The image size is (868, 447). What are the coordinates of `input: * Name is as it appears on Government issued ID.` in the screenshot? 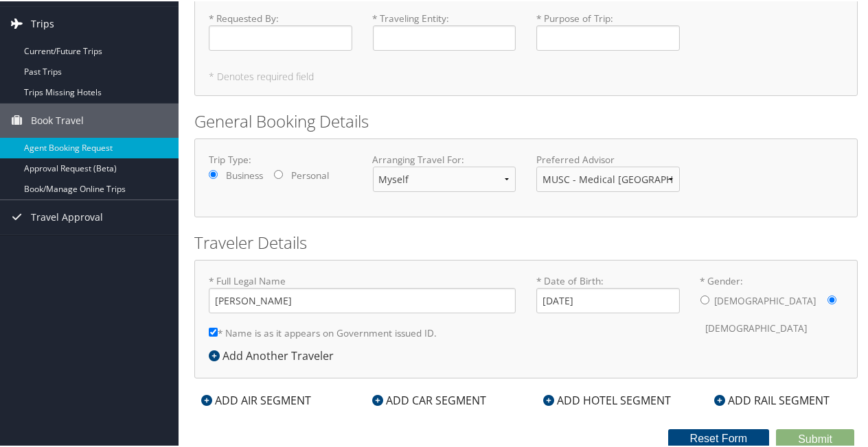 It's located at (213, 331).